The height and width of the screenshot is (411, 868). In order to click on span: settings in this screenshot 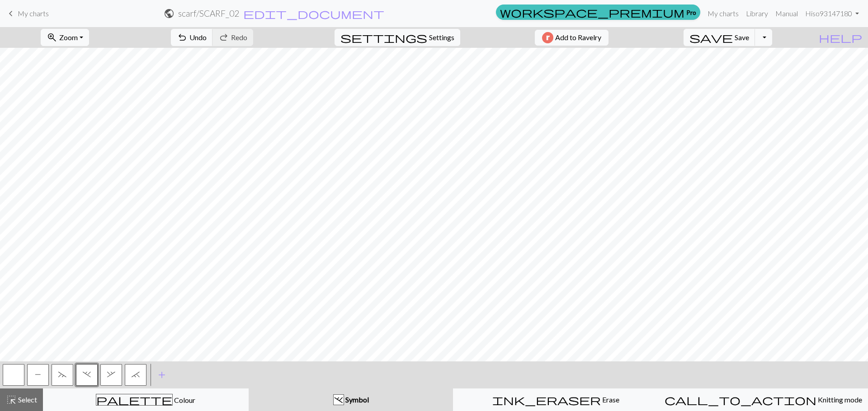, I will do `click(384, 37)`.